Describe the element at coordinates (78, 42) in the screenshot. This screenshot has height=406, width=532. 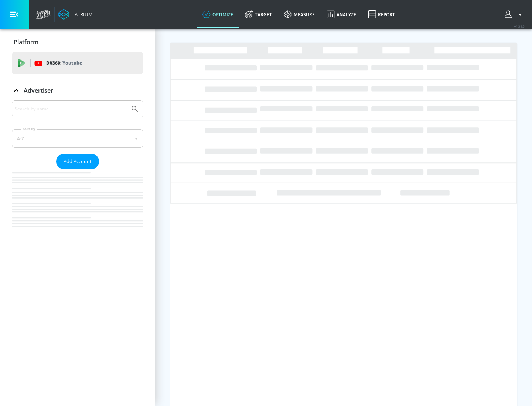
I see `div: Platform` at that location.